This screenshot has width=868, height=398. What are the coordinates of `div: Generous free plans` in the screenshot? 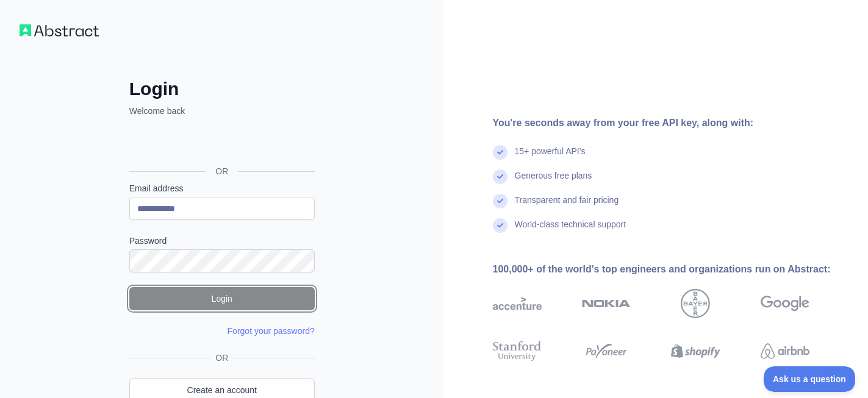 It's located at (553, 182).